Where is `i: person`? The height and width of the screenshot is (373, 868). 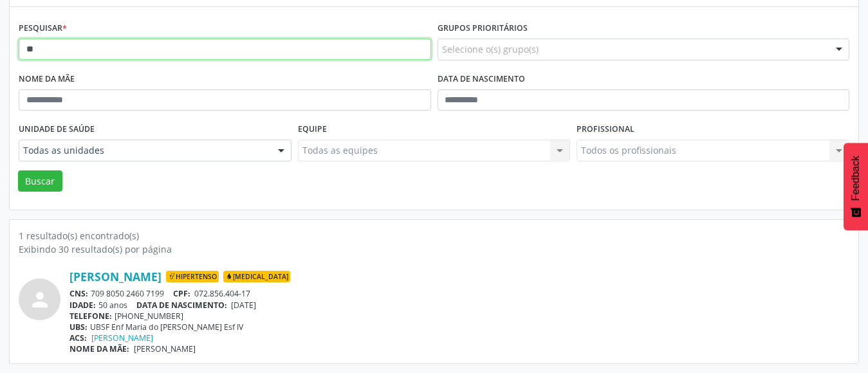
i: person is located at coordinates (40, 300).